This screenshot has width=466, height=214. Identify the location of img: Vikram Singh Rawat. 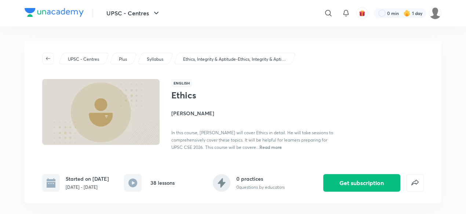
(435, 13).